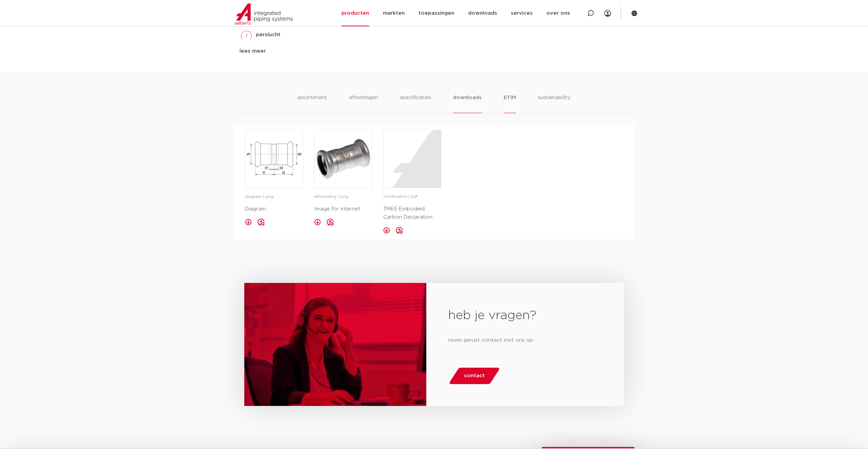 This screenshot has height=449, width=868. What do you see at coordinates (474, 376) in the screenshot?
I see `span: contact` at bounding box center [474, 376].